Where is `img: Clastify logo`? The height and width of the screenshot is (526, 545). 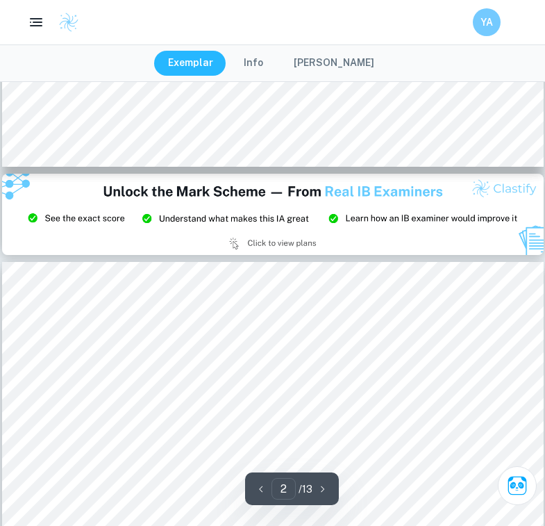 img: Clastify logo is located at coordinates (69, 22).